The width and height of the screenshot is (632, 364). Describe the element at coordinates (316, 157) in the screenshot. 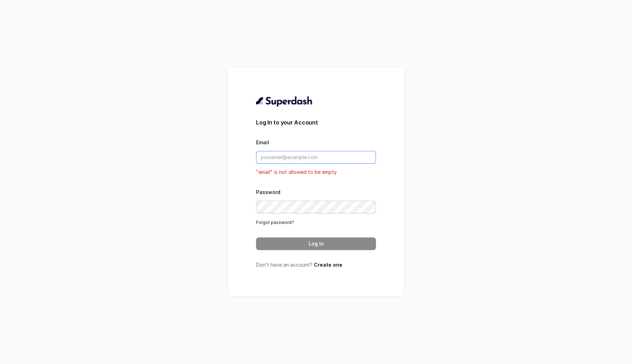

I see `input: youremail@example.com` at that location.